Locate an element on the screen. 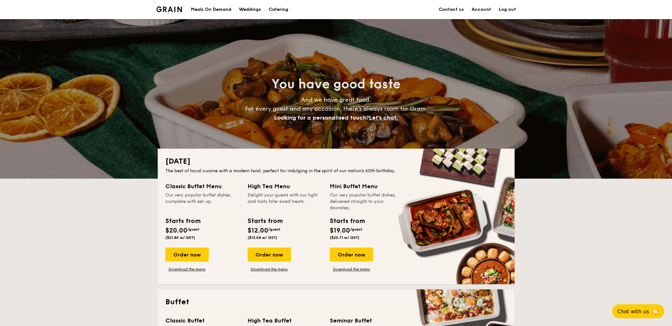  button: Chat with us🦙 is located at coordinates (638, 311).